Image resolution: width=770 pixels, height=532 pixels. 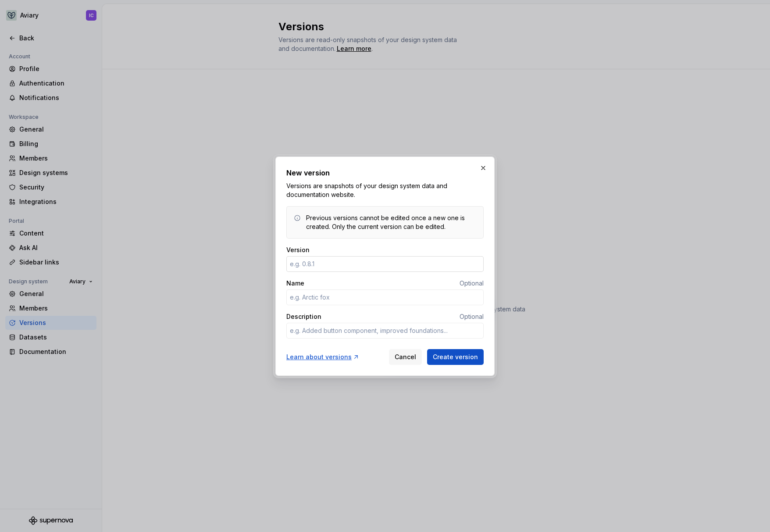 What do you see at coordinates (385, 297) in the screenshot?
I see `input: e.g. Arctic fox` at bounding box center [385, 297].